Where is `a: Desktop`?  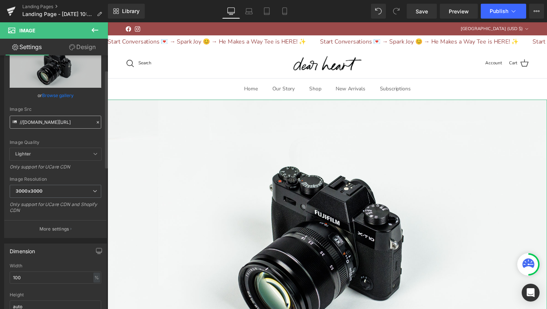 a: Desktop is located at coordinates (231, 11).